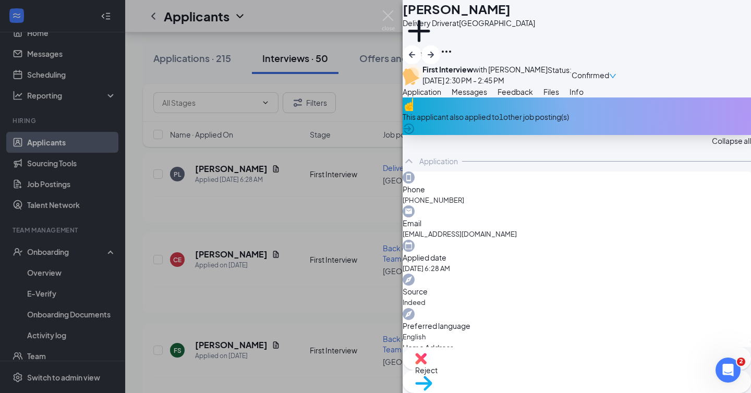 The height and width of the screenshot is (393, 751). What do you see at coordinates (470, 92) in the screenshot?
I see `span: Messages` at bounding box center [470, 92].